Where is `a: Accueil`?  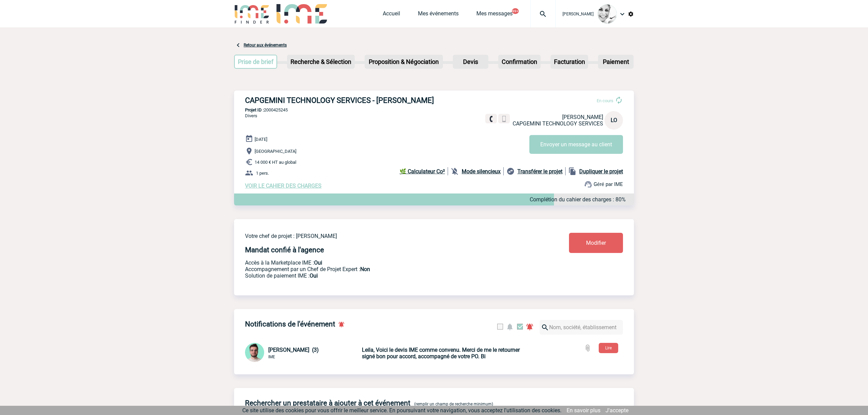 a: Accueil is located at coordinates (391, 15).